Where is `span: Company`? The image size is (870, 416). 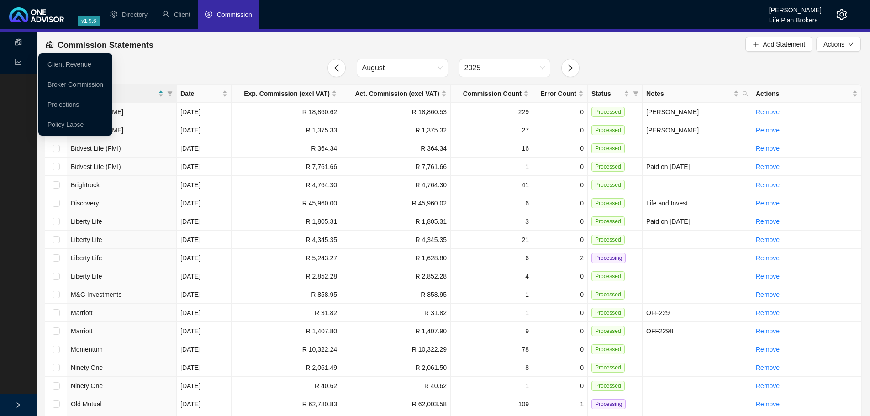 span: Company is located at coordinates (113, 94).